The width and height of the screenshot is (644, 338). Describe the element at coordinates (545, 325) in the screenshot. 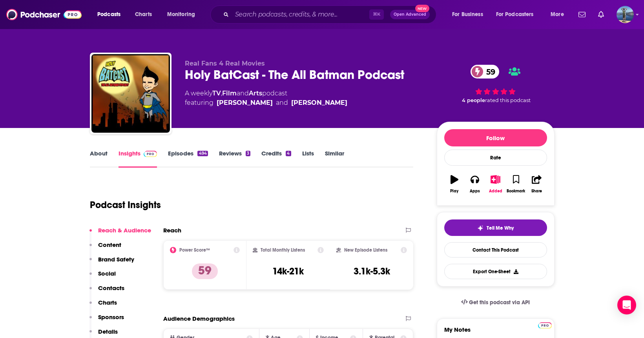

I see `a: Pro website` at that location.